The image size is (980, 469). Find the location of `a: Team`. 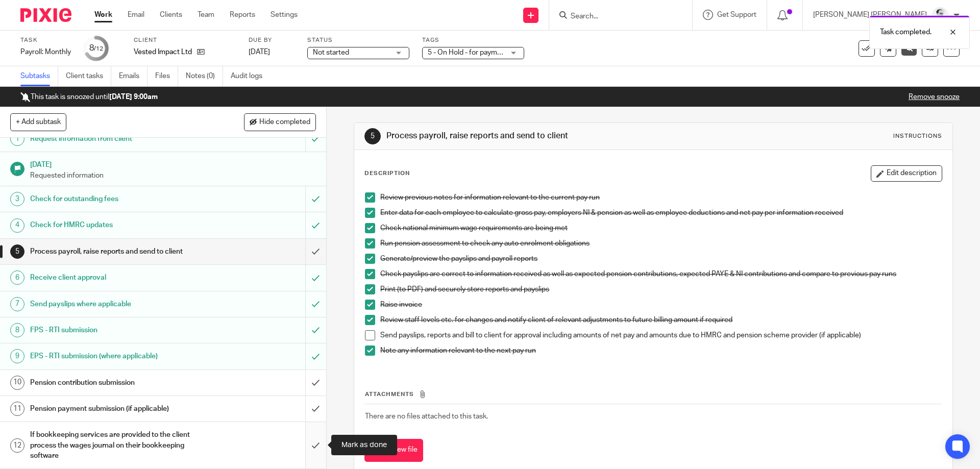

a: Team is located at coordinates (206, 15).